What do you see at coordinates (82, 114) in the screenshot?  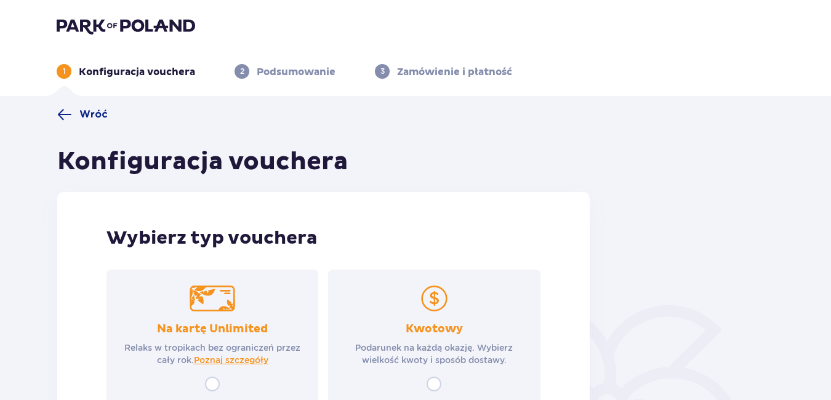 I see `a: Wróć` at bounding box center [82, 114].